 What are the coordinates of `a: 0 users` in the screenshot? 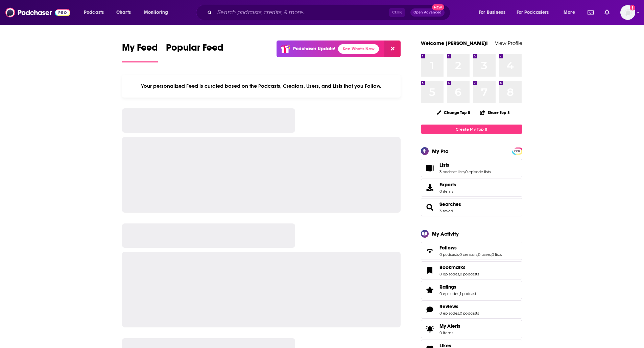 It's located at (485, 255).